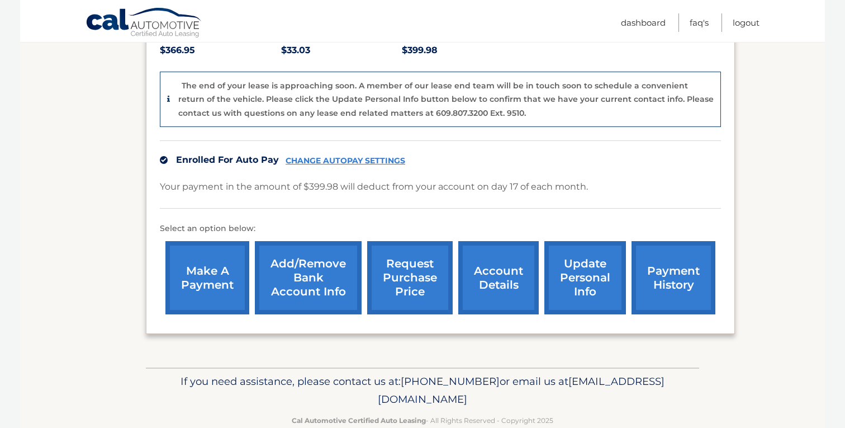  Describe the element at coordinates (446, 99) in the screenshot. I see `p: The end of your lease is approaching soon. A member of our lease end team will be in touch soon t...` at that location.